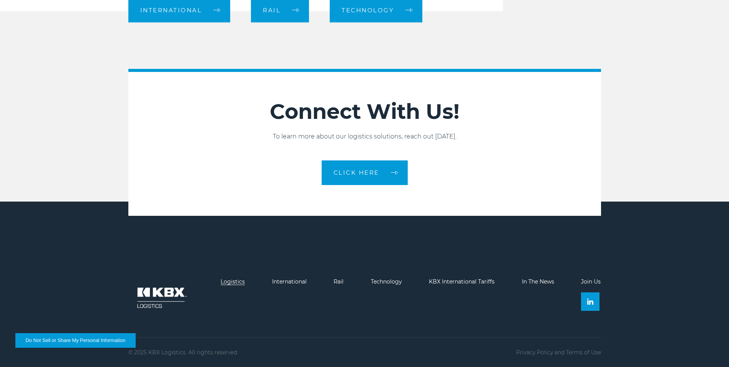 This screenshot has height=367, width=729. Describe the element at coordinates (368, 10) in the screenshot. I see `span: Technology` at that location.